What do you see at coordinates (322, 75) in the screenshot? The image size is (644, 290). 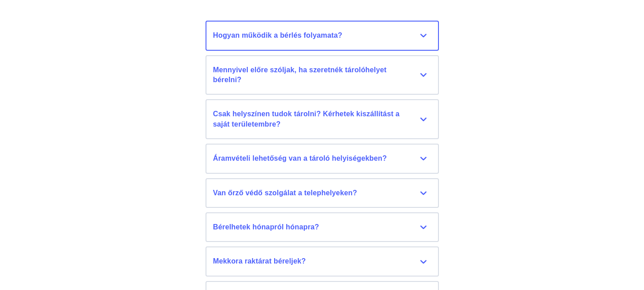 I see `button: Mennyivel előre szóljak, ha szeretnék tárolóhelyet bérelni?` at bounding box center [322, 75].